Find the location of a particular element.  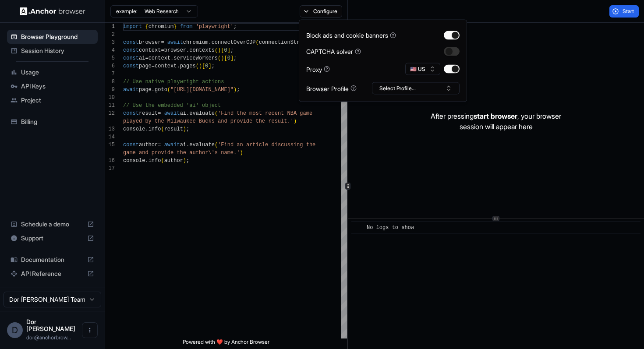

span: // Use native playwright actions is located at coordinates (174, 82).